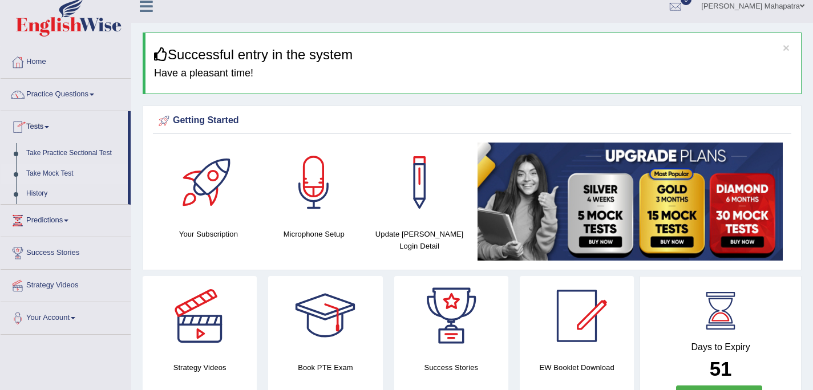  Describe the element at coordinates (721, 369) in the screenshot. I see `b: 51` at that location.